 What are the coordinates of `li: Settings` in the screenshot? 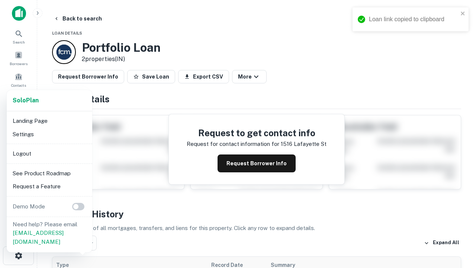 It's located at (49, 134).